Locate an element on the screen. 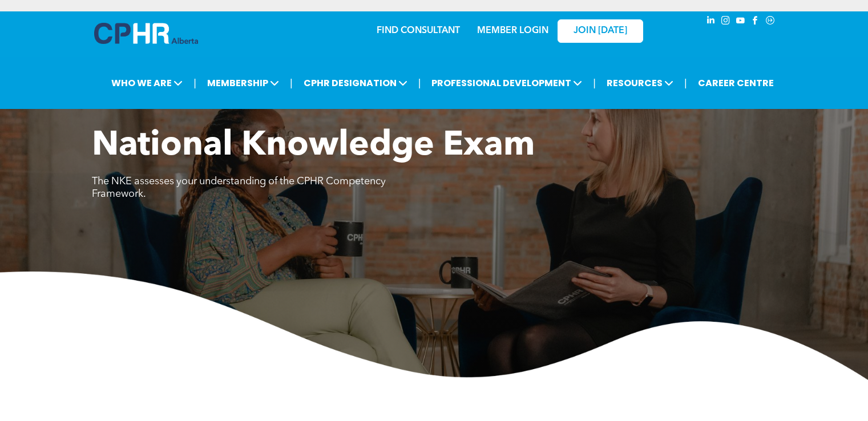 This screenshot has width=868, height=421. span: National Knowledge Exam is located at coordinates (313, 146).